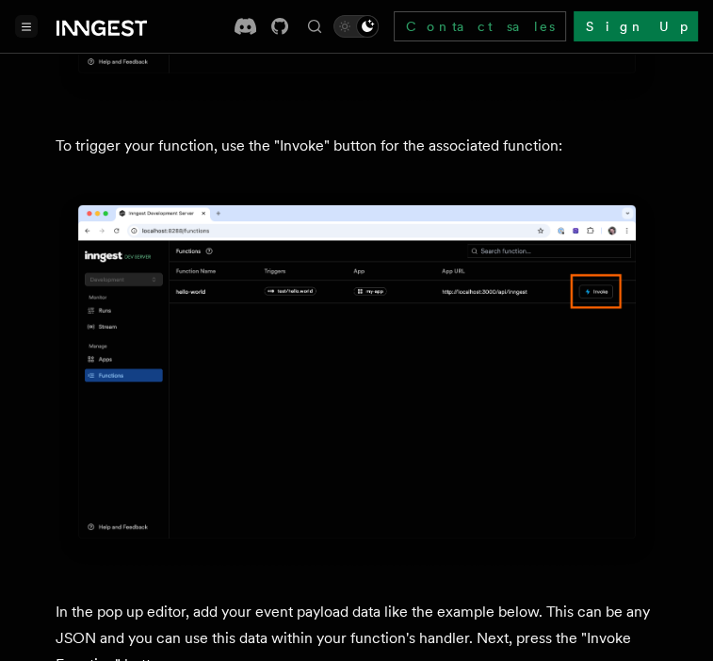 The width and height of the screenshot is (713, 661). I want to click on button: Toggle dark mode, so click(356, 26).